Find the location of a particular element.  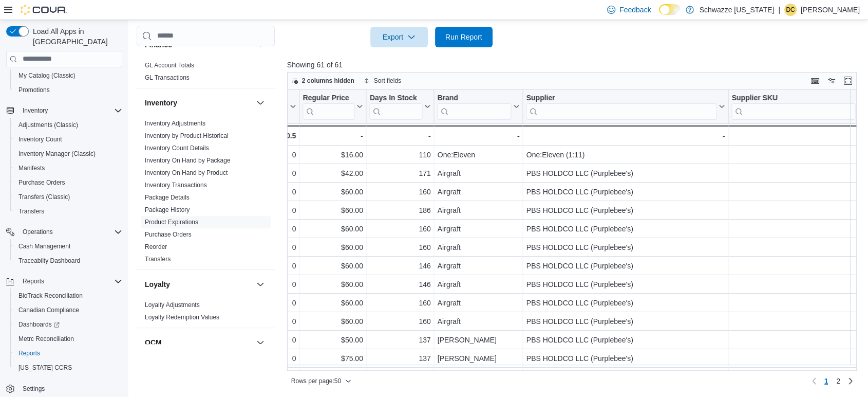

span: Feedback is located at coordinates (635, 10).